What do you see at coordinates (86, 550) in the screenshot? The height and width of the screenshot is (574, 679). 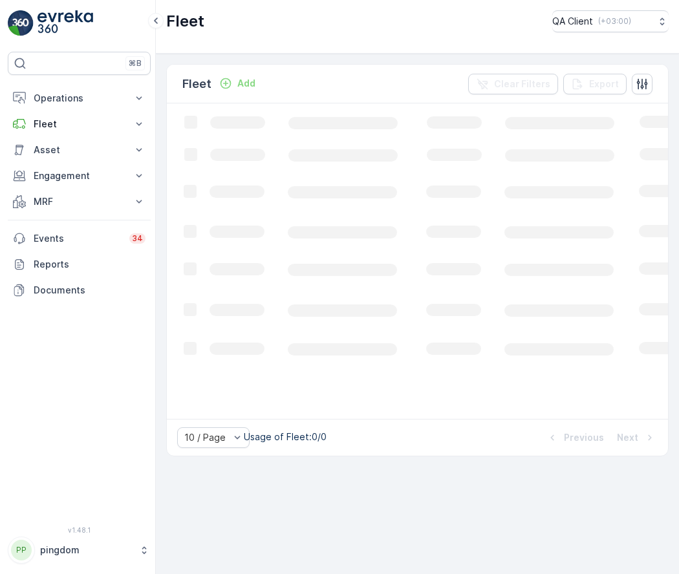 I see `p: pingdom` at bounding box center [86, 550].